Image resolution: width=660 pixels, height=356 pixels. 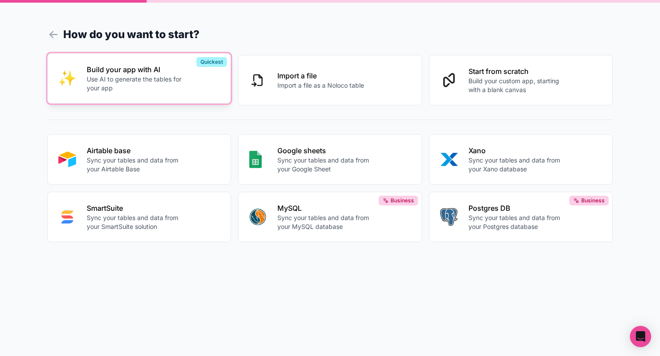 What do you see at coordinates (518, 150) in the screenshot?
I see `p: Xano` at bounding box center [518, 150].